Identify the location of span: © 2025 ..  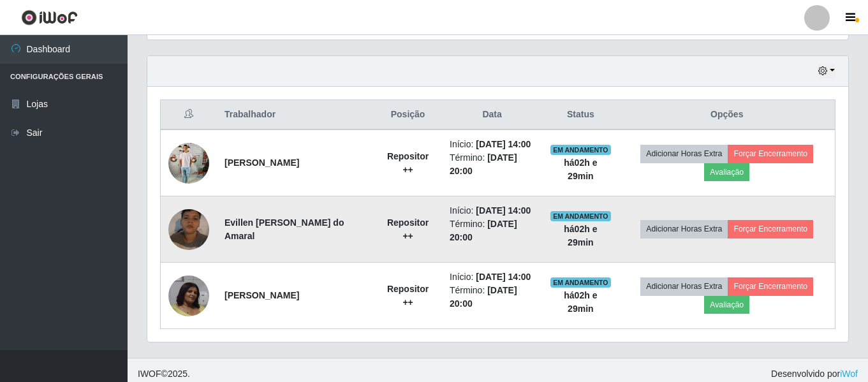
(164, 374).